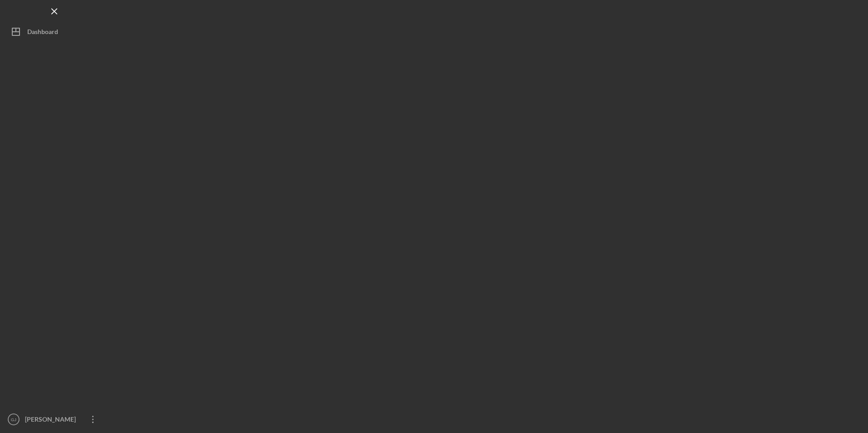 Image resolution: width=868 pixels, height=433 pixels. What do you see at coordinates (43, 33) in the screenshot?
I see `div: Dashboard` at bounding box center [43, 33].